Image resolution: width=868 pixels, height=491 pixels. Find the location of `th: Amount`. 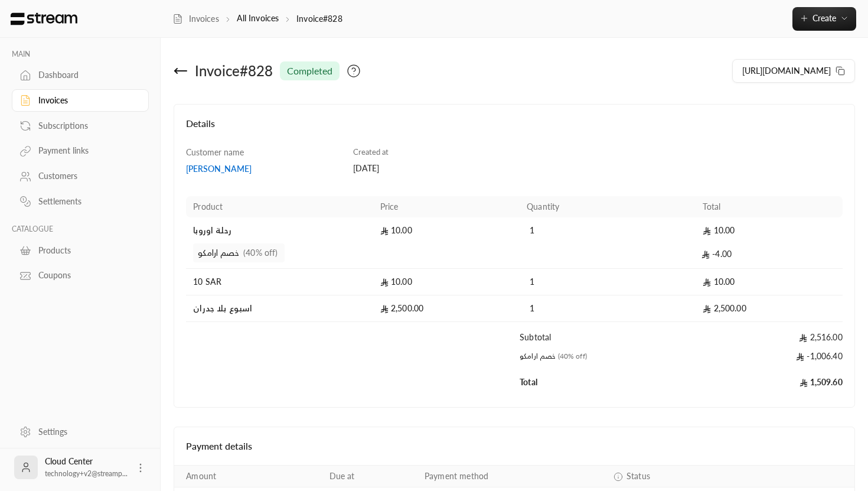

th: Amount is located at coordinates (248, 476).